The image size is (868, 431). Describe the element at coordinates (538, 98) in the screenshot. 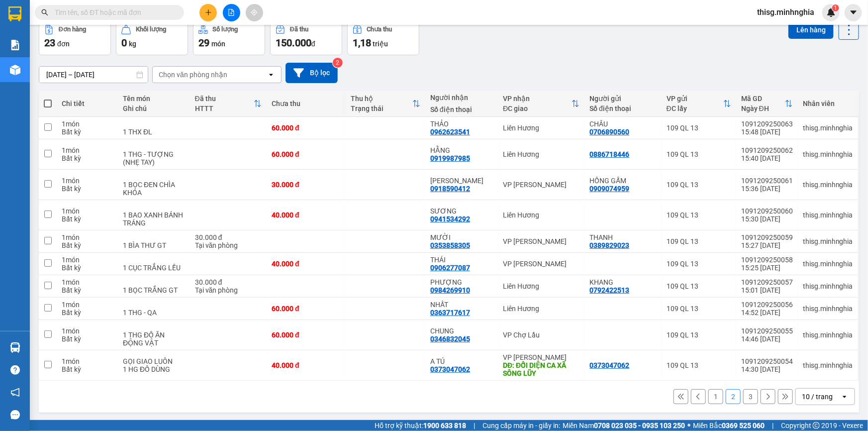

I see `div: VP nhận` at that location.